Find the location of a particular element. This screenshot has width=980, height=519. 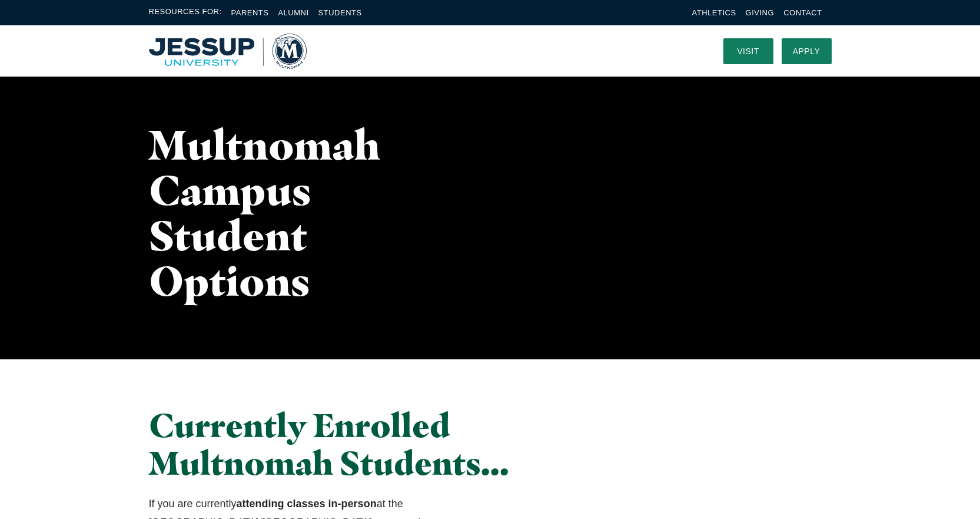

h1: Multnomah Campus Student Options is located at coordinates (285, 212).